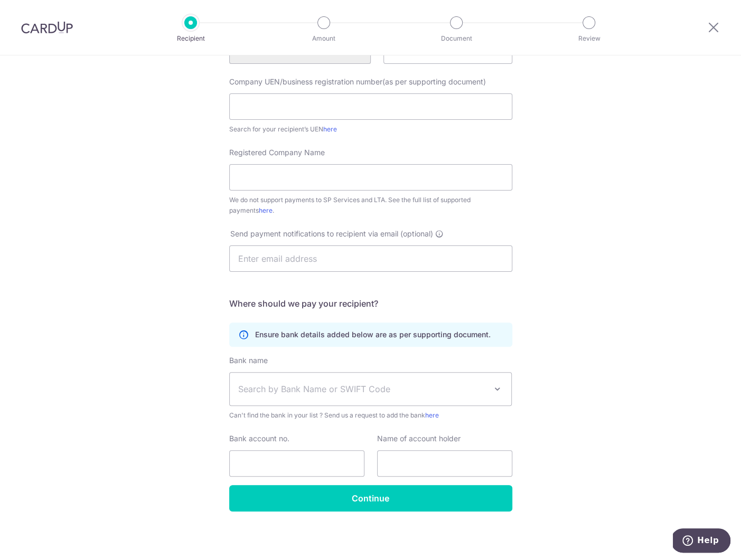 This screenshot has height=560, width=741. What do you see at coordinates (277, 152) in the screenshot?
I see `span: Registered Company Name` at bounding box center [277, 152].